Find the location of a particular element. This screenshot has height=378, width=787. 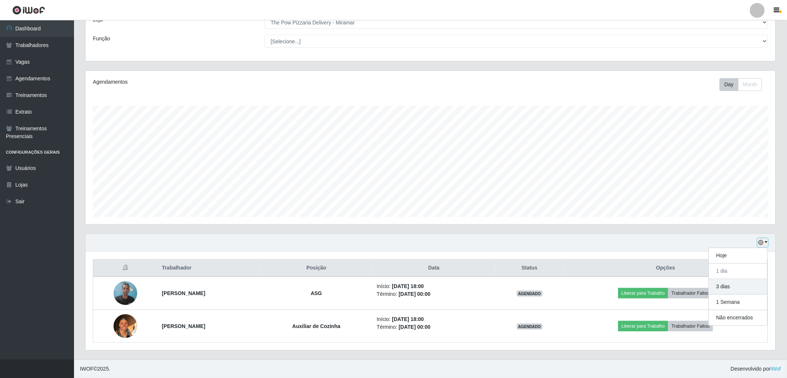

span: IWOF is located at coordinates (87, 368).